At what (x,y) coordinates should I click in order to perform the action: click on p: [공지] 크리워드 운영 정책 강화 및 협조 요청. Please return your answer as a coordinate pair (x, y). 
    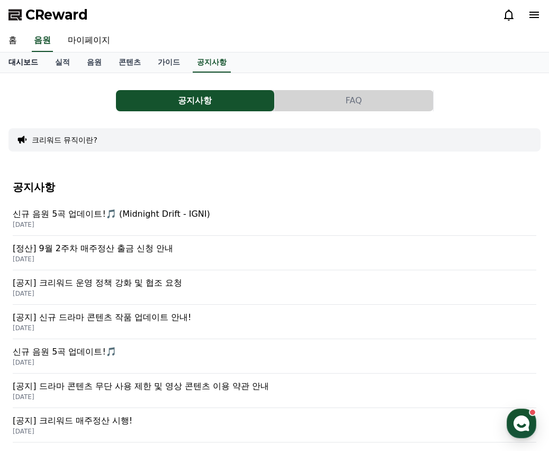
    Looking at the image, I should click on (274, 283).